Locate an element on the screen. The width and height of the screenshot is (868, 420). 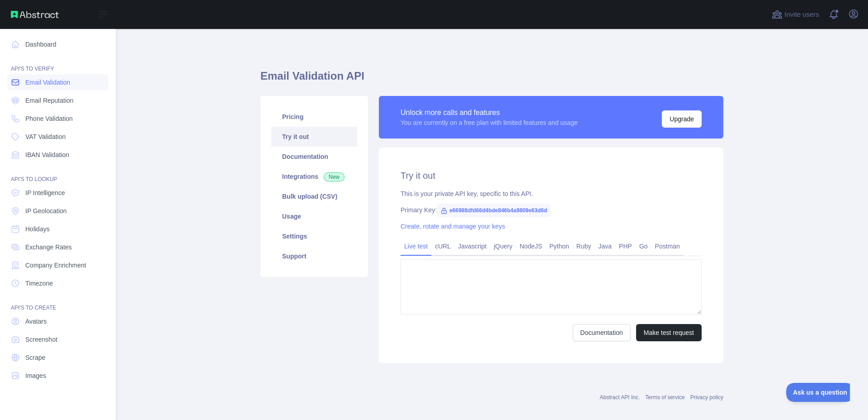
button: Upgrade is located at coordinates (682, 119).